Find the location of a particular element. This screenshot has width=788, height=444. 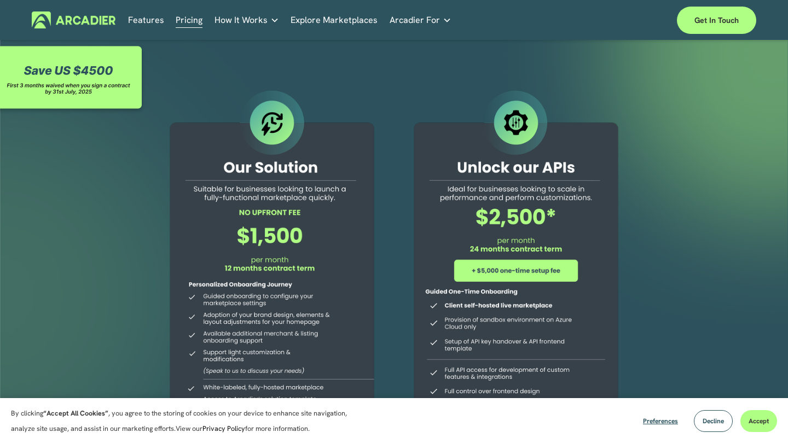

span: How It Works is located at coordinates (241, 20).